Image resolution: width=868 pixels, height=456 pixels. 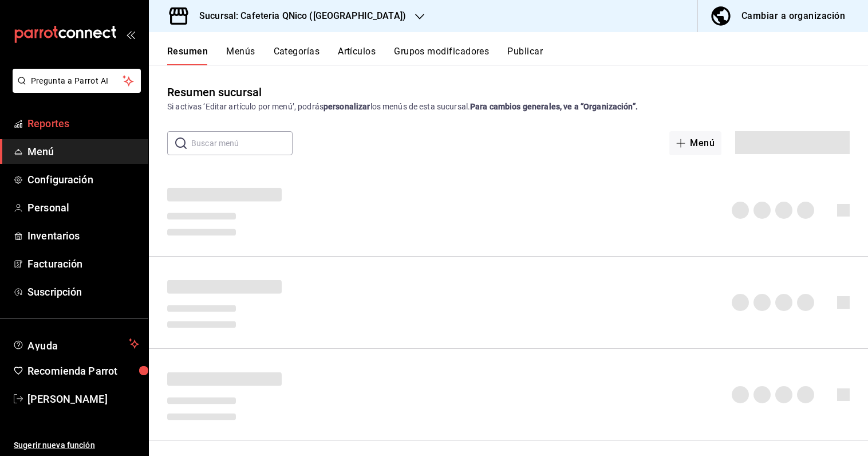 I want to click on span: Inventarios, so click(x=83, y=236).